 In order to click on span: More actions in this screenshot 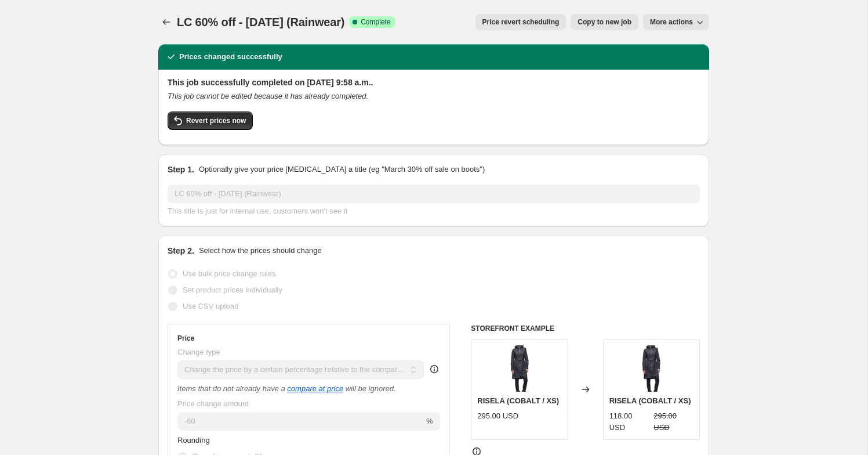, I will do `click(671, 22)`.